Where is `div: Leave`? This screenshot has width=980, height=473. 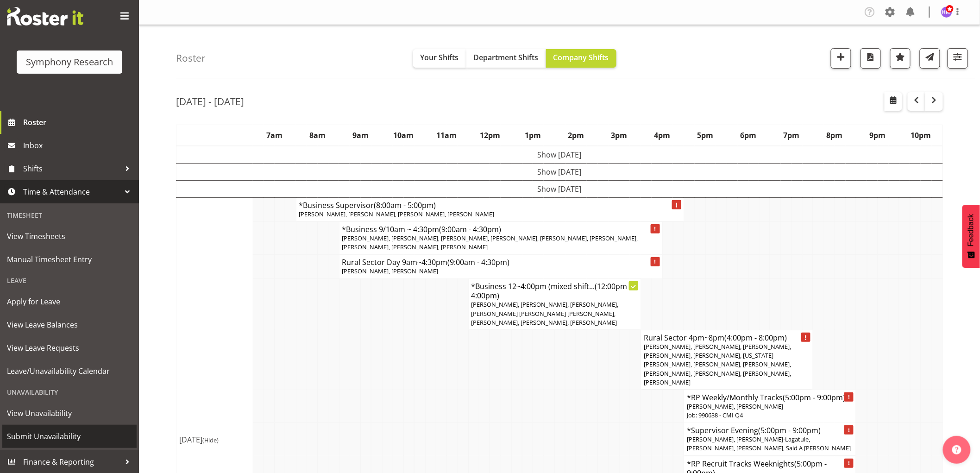
div: Leave is located at coordinates (70, 280).